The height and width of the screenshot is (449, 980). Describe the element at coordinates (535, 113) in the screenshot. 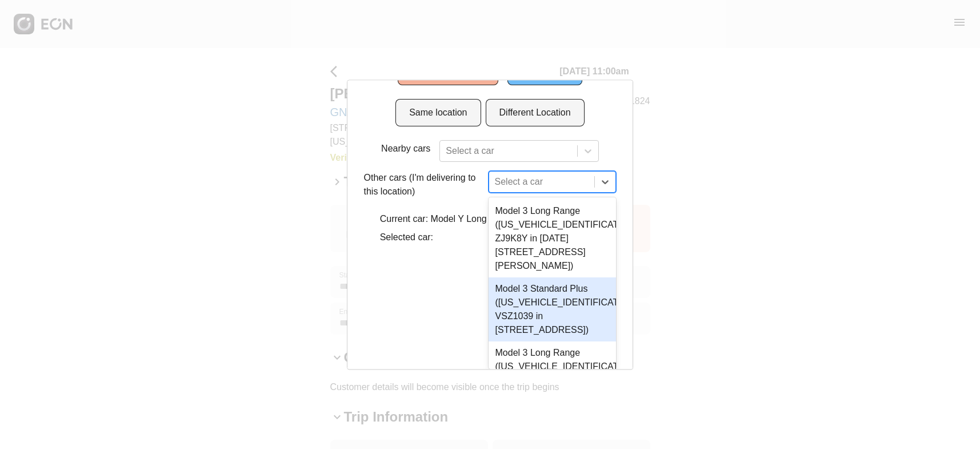

I see `button: Different Location` at that location.